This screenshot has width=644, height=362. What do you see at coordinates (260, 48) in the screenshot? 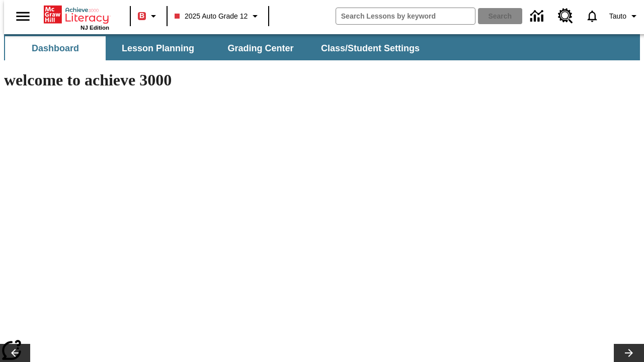
I see `button: Grading Center` at bounding box center [260, 48].